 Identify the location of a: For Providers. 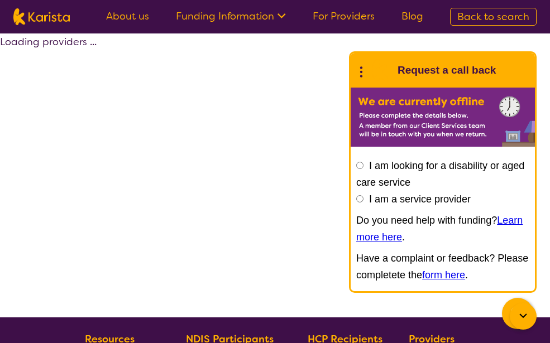
(343, 16).